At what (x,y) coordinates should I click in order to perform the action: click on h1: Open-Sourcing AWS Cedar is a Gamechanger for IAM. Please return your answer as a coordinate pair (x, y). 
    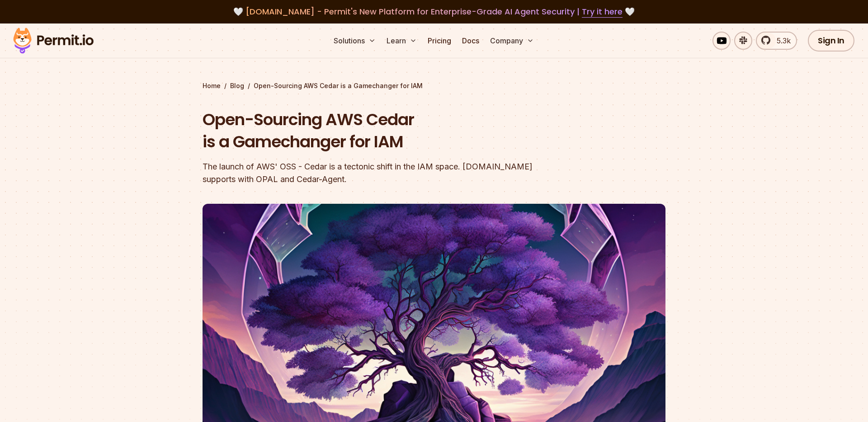
    Looking at the image, I should click on (376, 131).